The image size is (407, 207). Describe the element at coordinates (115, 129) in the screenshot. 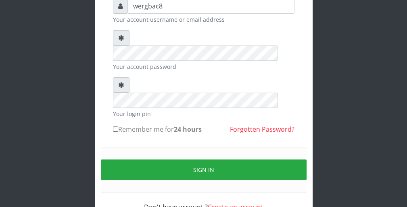

I see `input: Remember me for24 hours` at that location.